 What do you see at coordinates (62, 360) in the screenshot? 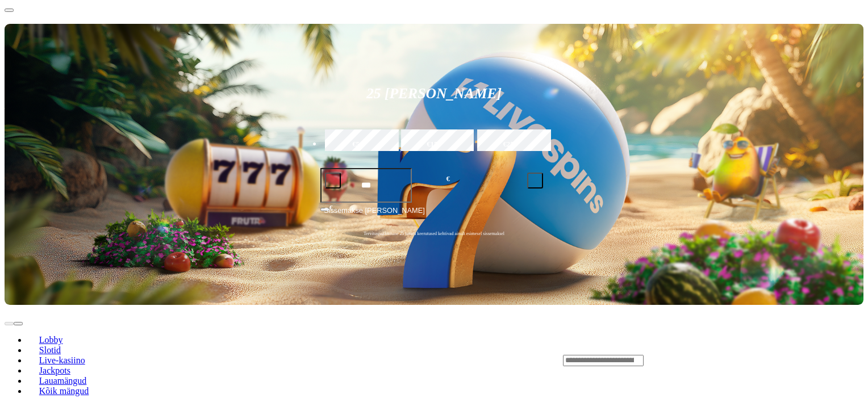
I see `a: Live-kasiino` at bounding box center [62, 360].